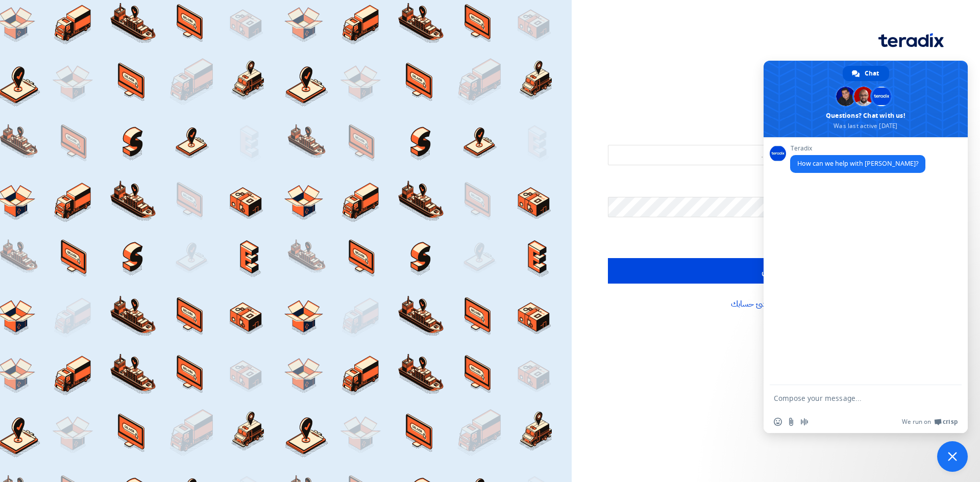  What do you see at coordinates (776, 135) in the screenshot?
I see `label: البريد الإلكتروني او اسم المستخدم` at bounding box center [776, 135].